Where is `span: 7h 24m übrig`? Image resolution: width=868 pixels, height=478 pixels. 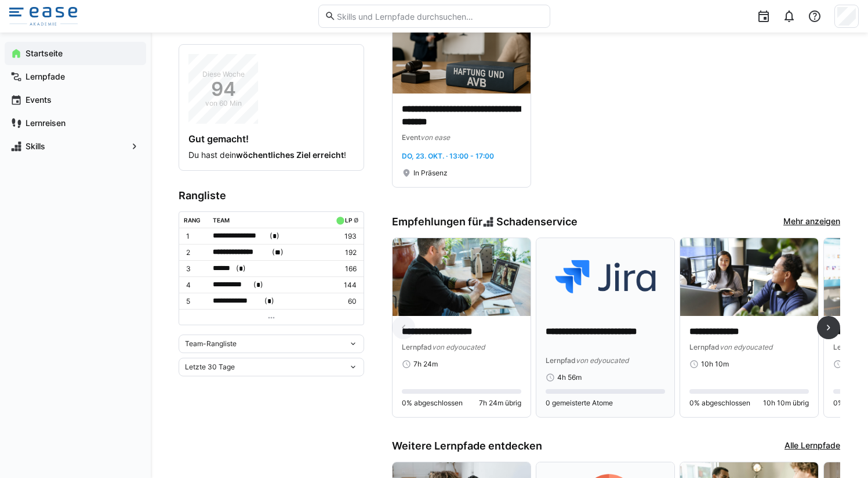 span: 7h 24m übrig is located at coordinates (500, 403).